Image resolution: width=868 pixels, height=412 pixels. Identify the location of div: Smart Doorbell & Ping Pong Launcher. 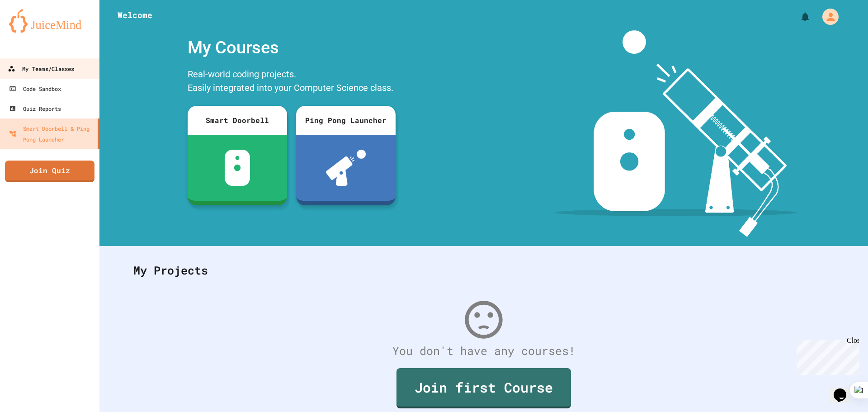
(52, 134).